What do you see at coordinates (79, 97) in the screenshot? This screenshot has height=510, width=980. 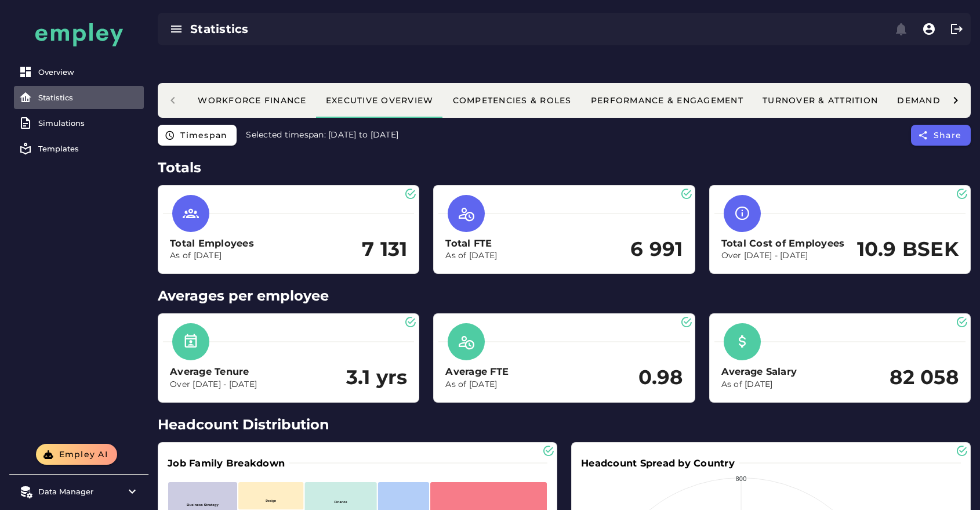 I see `a: Statistics` at bounding box center [79, 97].